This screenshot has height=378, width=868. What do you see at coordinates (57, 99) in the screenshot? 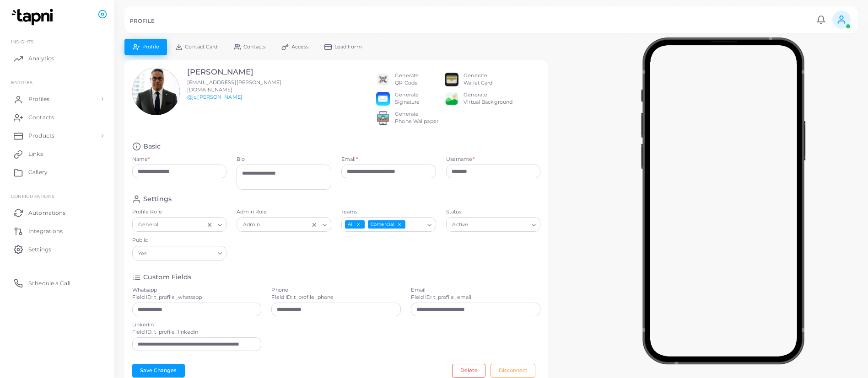
I see `a: Profiles` at bounding box center [57, 99].